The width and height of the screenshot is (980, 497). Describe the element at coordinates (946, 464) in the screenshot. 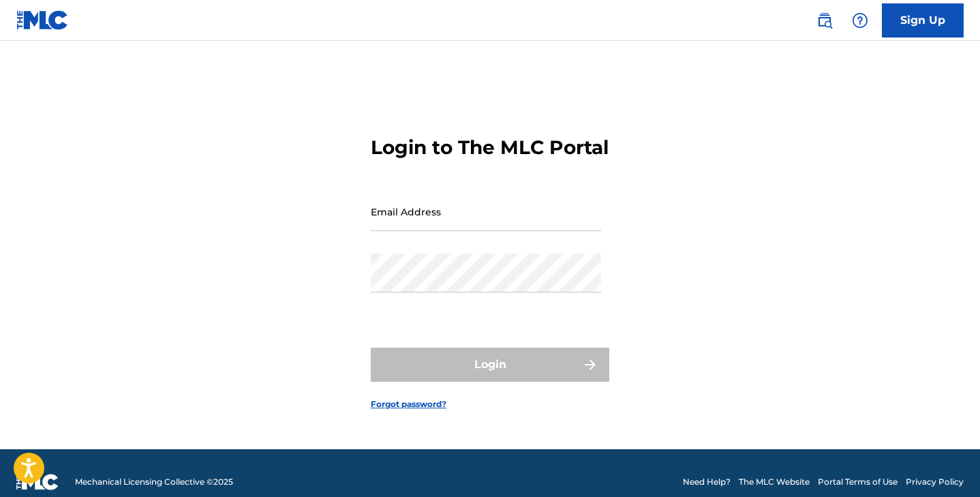

I see `div: Chat Widget` at that location.